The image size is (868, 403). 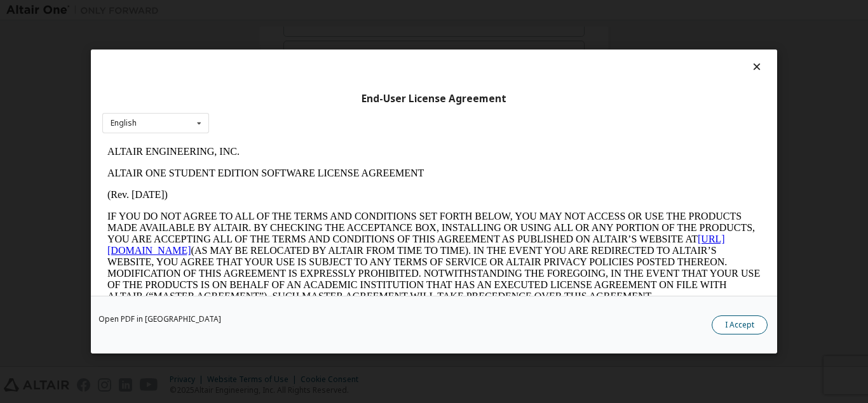 I want to click on p: IF YOU DO NOT AGREE TO ALL OF THE TERMS AND CONDITIONS SET FORTH BELOW, YOU MAY NOT ACCESS OR USE..., so click(x=331, y=116).